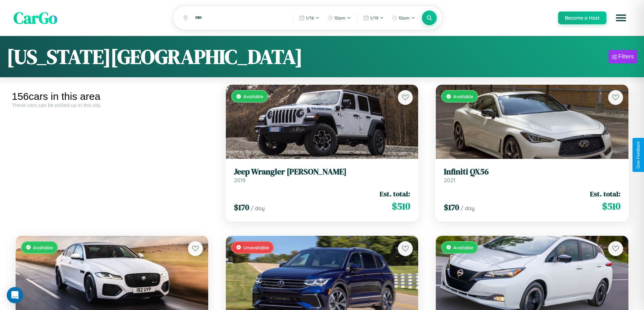 The height and width of the screenshot is (310, 644). I want to click on a: Infiniti QX562021, so click(532, 175).